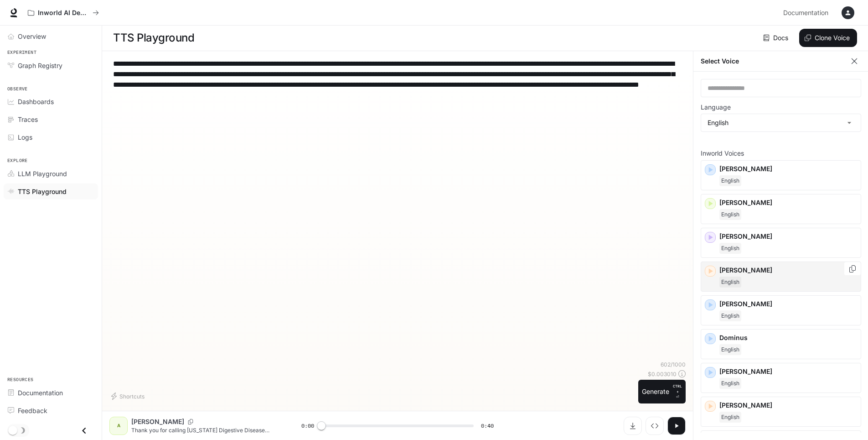 Image resolution: width=868 pixels, height=440 pixels. I want to click on button: Download audio, so click(633, 426).